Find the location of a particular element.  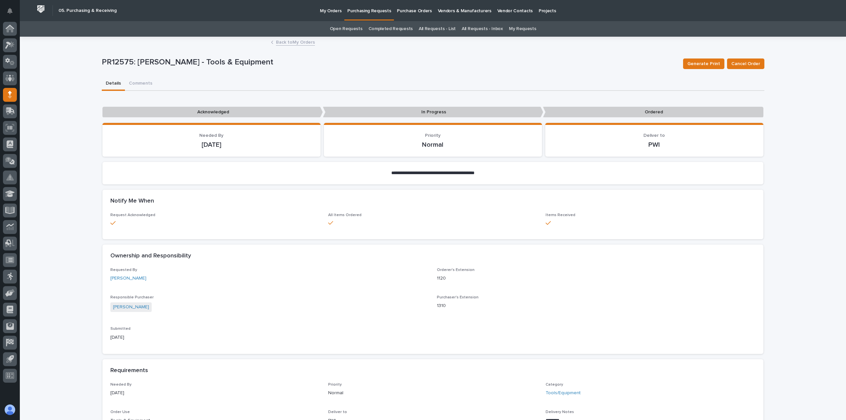

span: Items Received is located at coordinates (560, 215).